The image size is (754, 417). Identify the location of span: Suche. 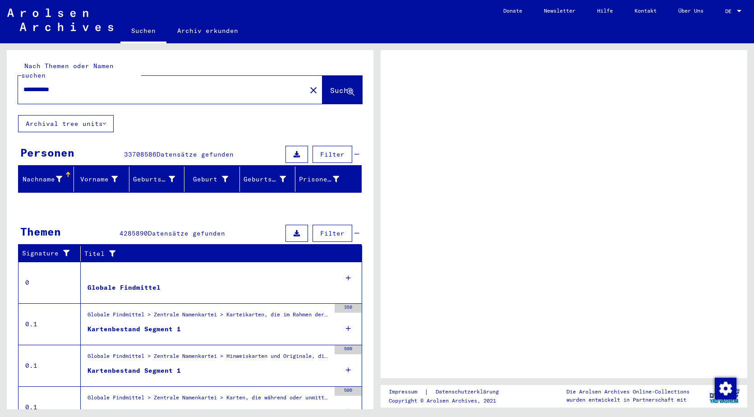
(342, 90).